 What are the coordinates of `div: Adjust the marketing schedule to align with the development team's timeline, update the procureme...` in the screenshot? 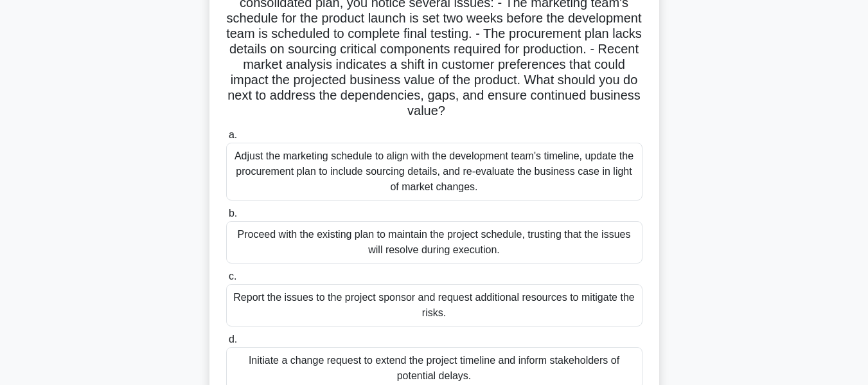 It's located at (434, 172).